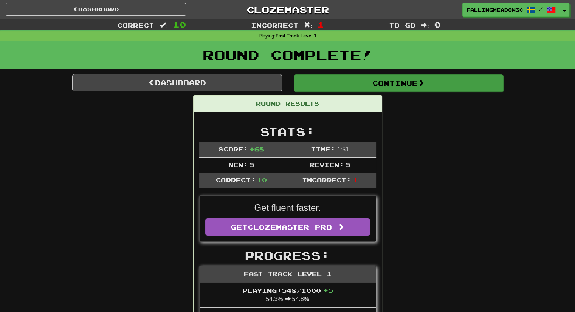 The height and width of the screenshot is (312, 575). What do you see at coordinates (494, 10) in the screenshot?
I see `span: FallingMeadow306` at bounding box center [494, 10].